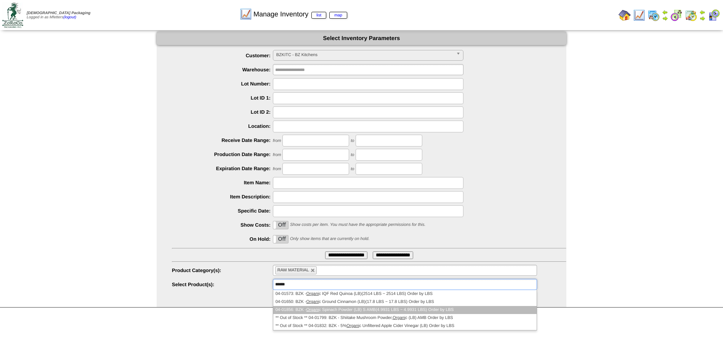 The image size is (723, 364). I want to click on label: Production Date Range:, so click(222, 154).